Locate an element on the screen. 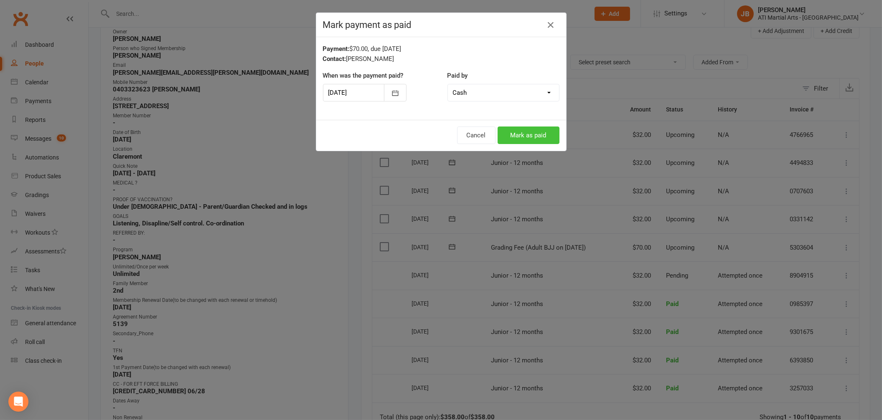 This screenshot has width=882, height=420. strong: Contact: is located at coordinates (335, 59).